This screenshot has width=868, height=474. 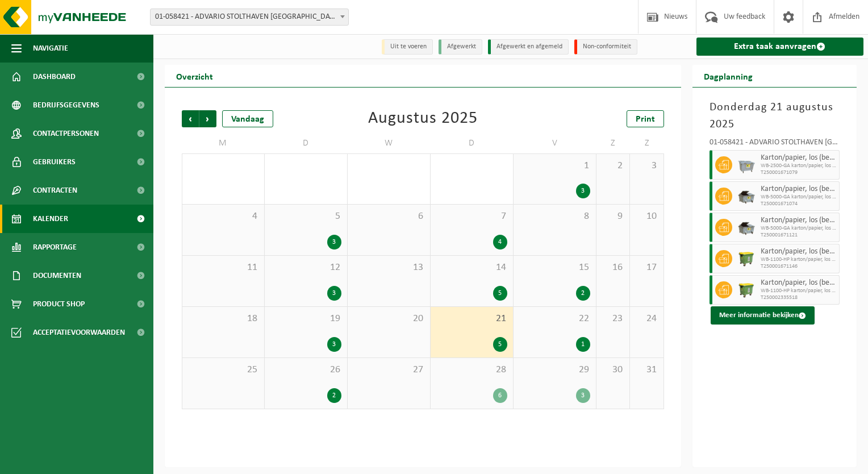 What do you see at coordinates (194, 75) in the screenshot?
I see `h2: Overzicht` at bounding box center [194, 75].